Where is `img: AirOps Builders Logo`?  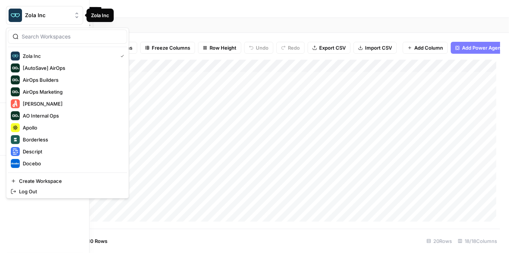
img: AirOps Builders Logo is located at coordinates (15, 80).